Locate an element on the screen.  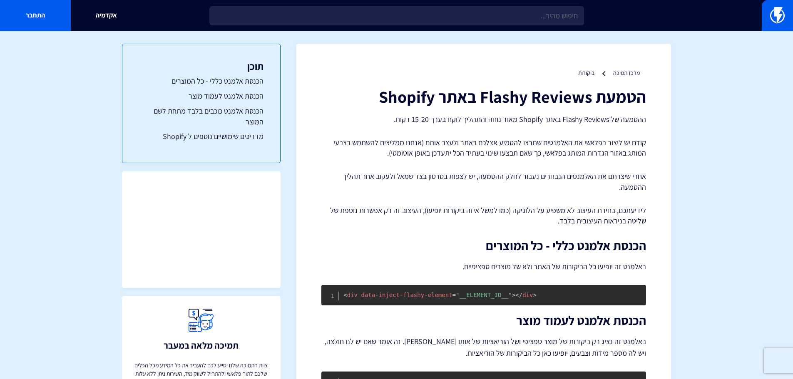
a: הכנסת אלמנט כללי - כל המוצרים is located at coordinates (201, 81).